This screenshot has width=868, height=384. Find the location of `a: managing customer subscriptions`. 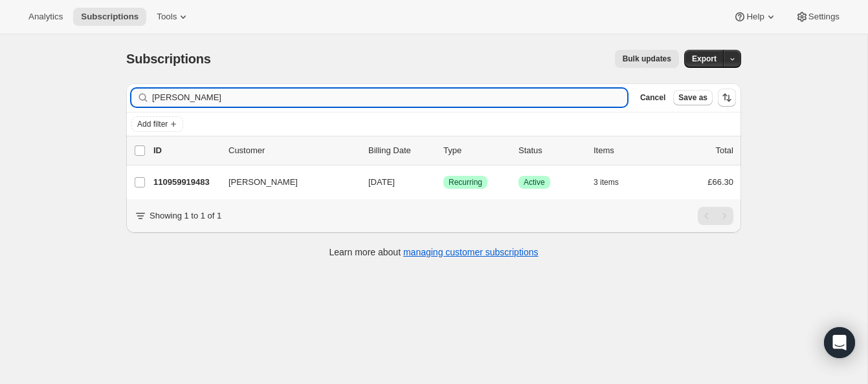

a: managing customer subscriptions is located at coordinates (471, 252).